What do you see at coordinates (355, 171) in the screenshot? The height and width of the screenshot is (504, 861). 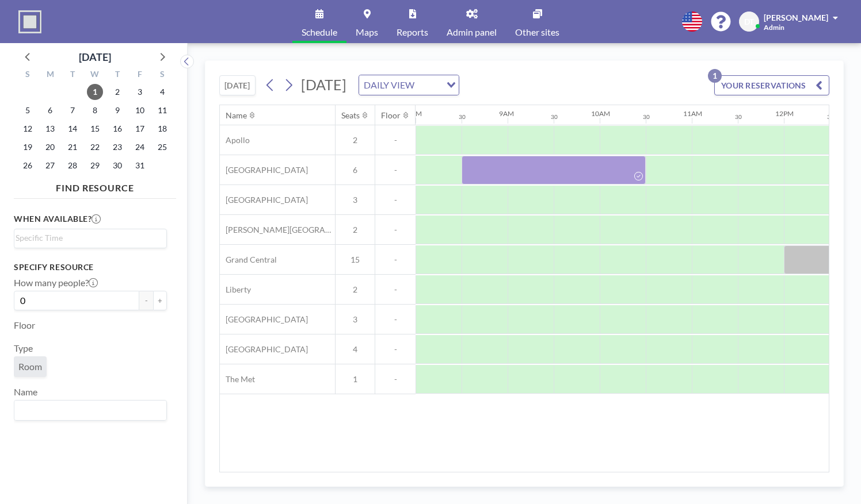 I see `span: 6` at bounding box center [355, 171].